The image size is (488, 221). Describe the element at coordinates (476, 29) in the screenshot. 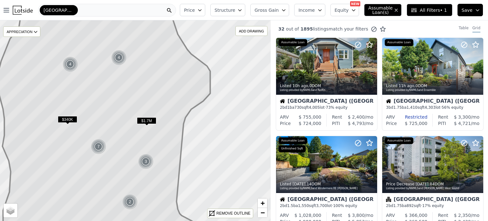

I see `div: Grid` at that location.